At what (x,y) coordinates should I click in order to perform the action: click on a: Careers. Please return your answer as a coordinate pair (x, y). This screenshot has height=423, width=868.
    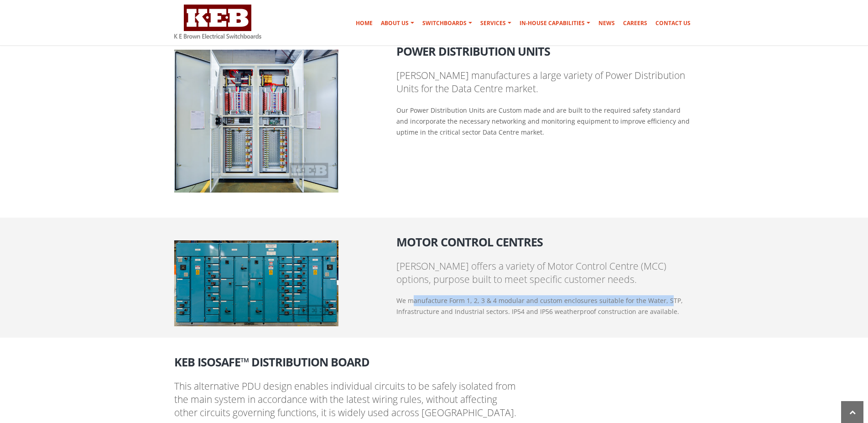
    Looking at the image, I should click on (634, 23).